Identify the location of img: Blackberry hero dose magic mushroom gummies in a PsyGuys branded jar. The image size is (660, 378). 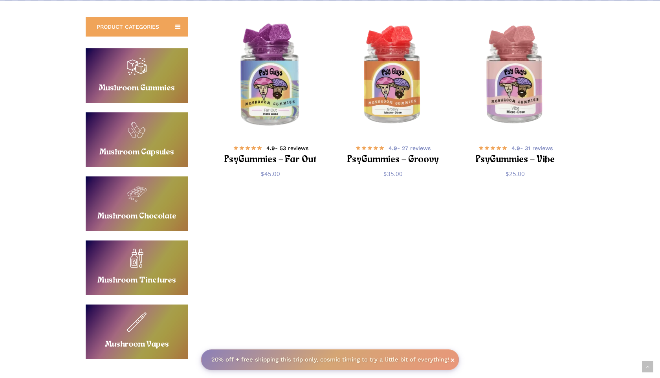
(271, 76).